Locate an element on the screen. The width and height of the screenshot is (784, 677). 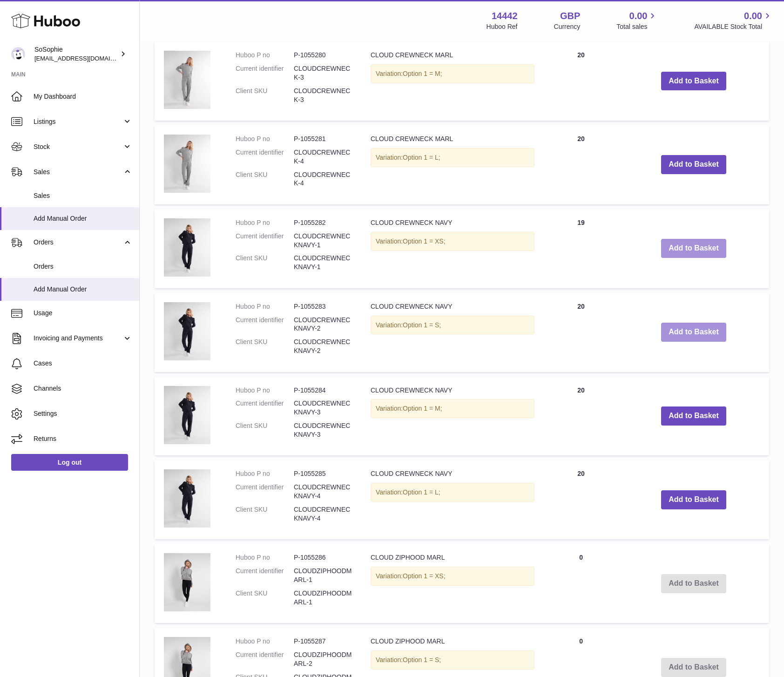
div: Huboo Ref is located at coordinates (502, 27).